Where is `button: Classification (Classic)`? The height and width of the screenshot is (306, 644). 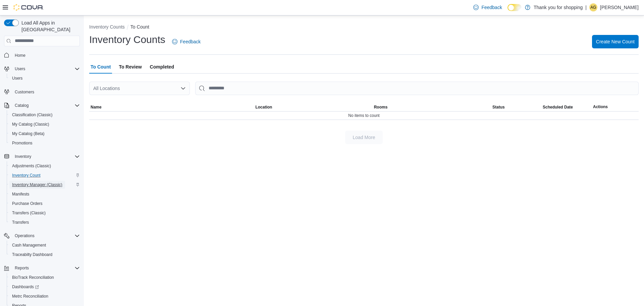 button: Classification (Classic) is located at coordinates (45, 115).